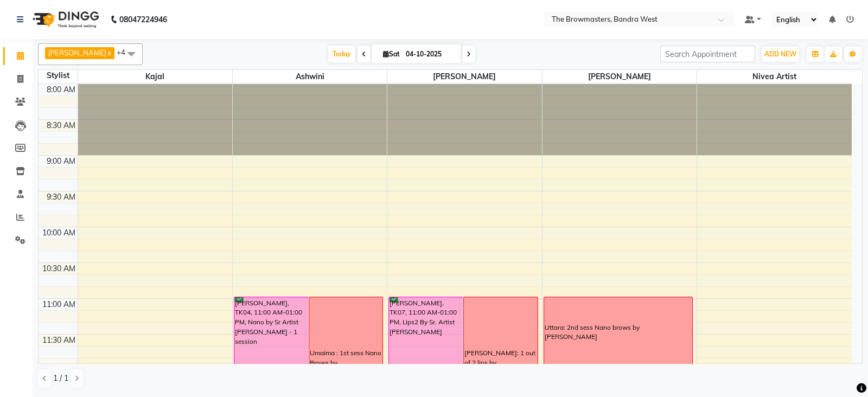 The width and height of the screenshot is (868, 397). What do you see at coordinates (143, 20) in the screenshot?
I see `b: 08047224946` at bounding box center [143, 20].